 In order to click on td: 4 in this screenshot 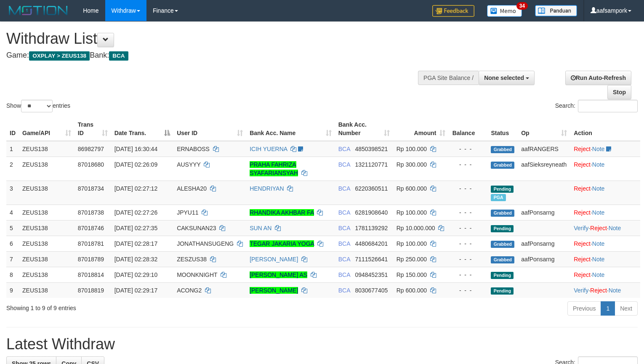, I will do `click(13, 212)`.